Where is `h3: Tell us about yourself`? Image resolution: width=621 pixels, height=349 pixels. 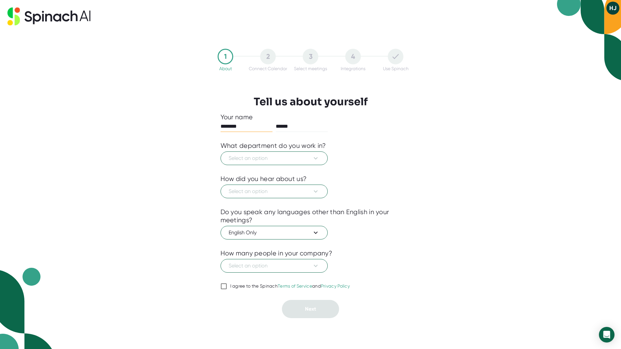 h3: Tell us about yourself is located at coordinates (311, 102).